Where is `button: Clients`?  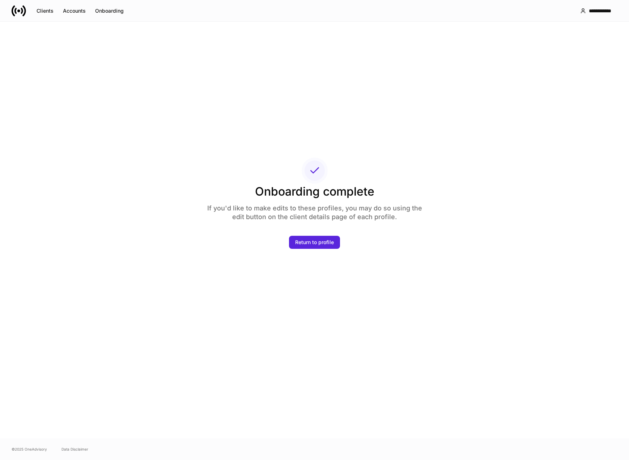
button: Clients is located at coordinates (45, 11).